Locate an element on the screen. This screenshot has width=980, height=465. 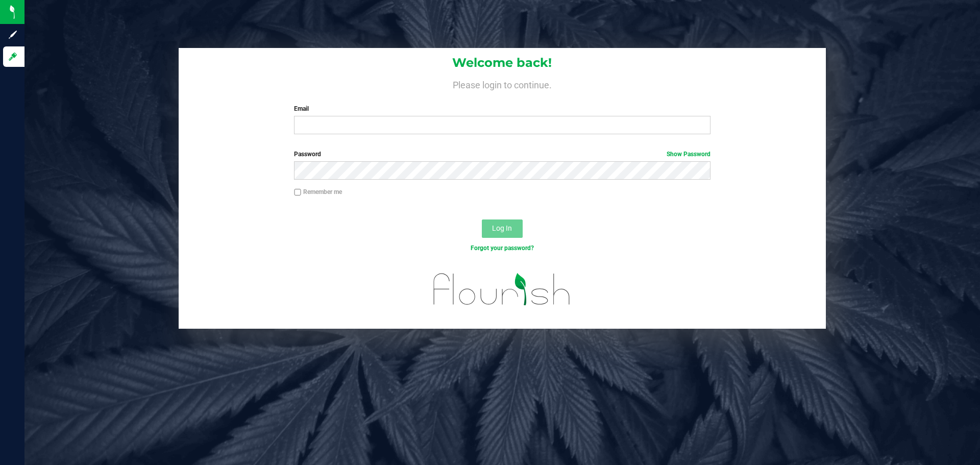
a: Forgot your password? is located at coordinates (502, 248).